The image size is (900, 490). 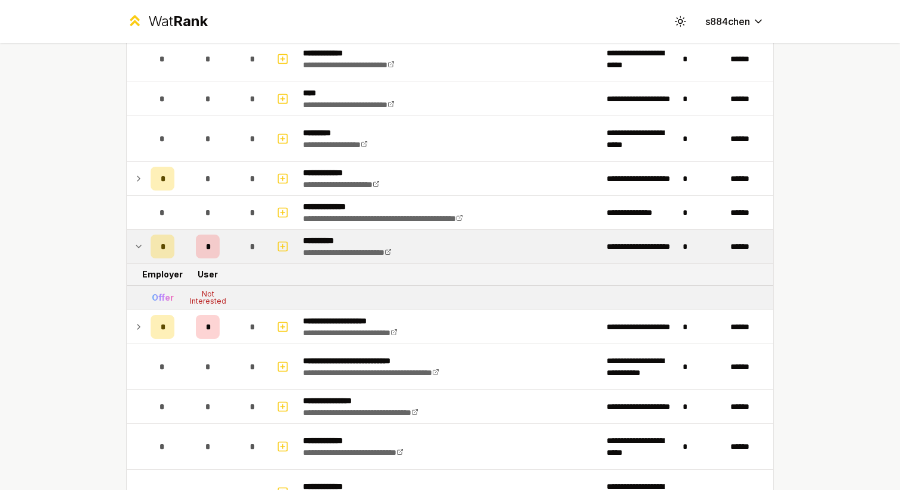 What do you see at coordinates (178, 21) in the screenshot?
I see `div: Wat` at bounding box center [178, 21].